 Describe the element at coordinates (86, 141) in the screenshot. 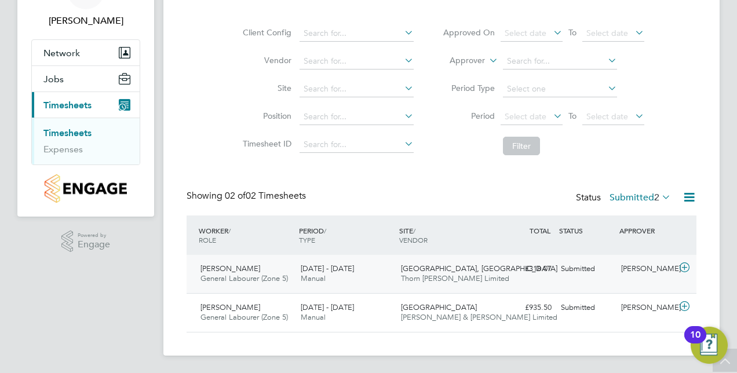

I see `div: Timesheets` at that location.